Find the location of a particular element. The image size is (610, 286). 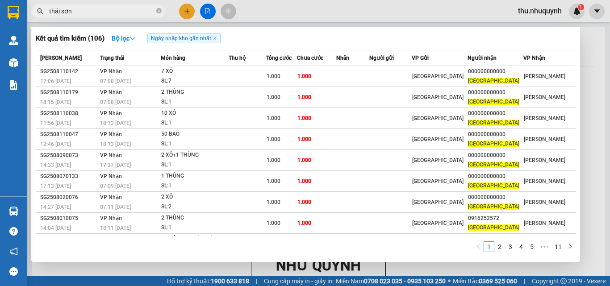

span: Trạng thái is located at coordinates (112, 58).